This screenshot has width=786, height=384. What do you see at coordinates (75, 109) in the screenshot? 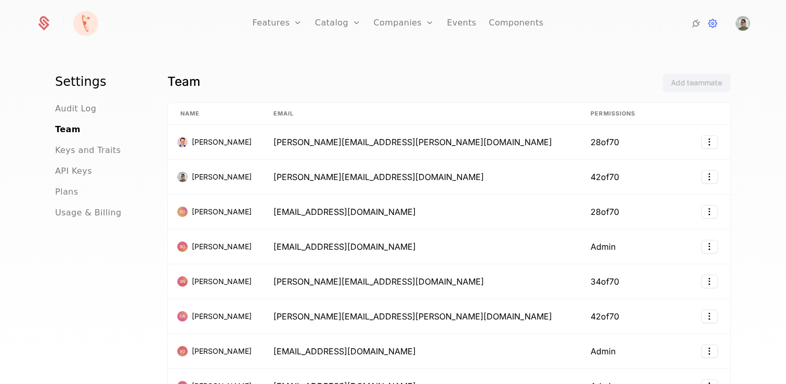
I see `a: Audit Log` at bounding box center [75, 109].